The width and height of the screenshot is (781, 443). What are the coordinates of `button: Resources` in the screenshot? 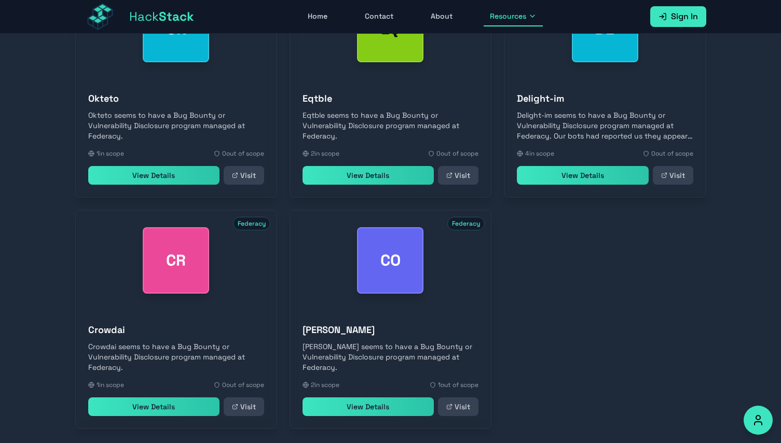 It's located at (513, 17).